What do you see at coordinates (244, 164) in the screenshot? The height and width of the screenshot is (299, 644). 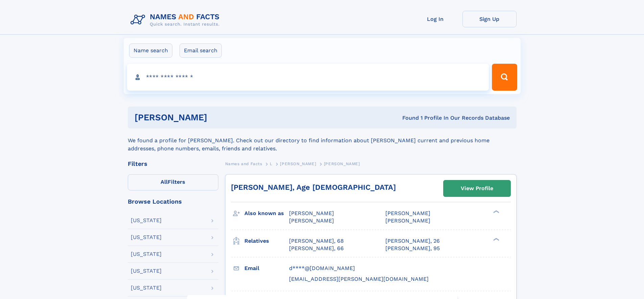 I see `a: Names and Facts` at bounding box center [244, 164].